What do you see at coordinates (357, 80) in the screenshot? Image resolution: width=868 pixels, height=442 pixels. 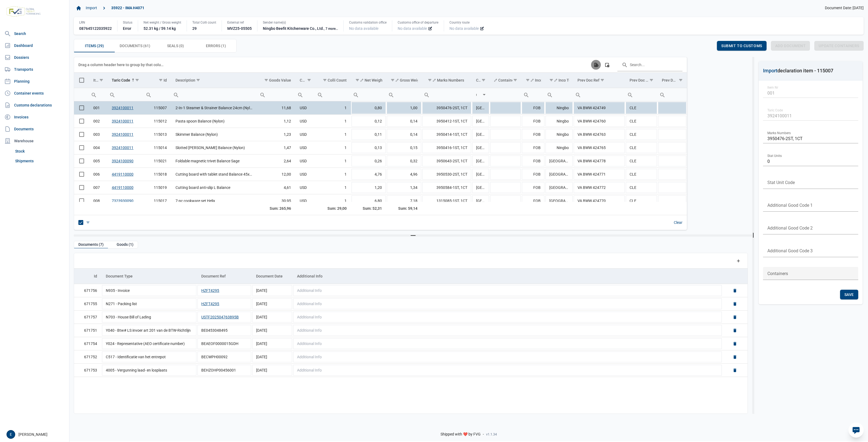 I see `span: Show filter options for column 'Net Weight'` at bounding box center [357, 80].